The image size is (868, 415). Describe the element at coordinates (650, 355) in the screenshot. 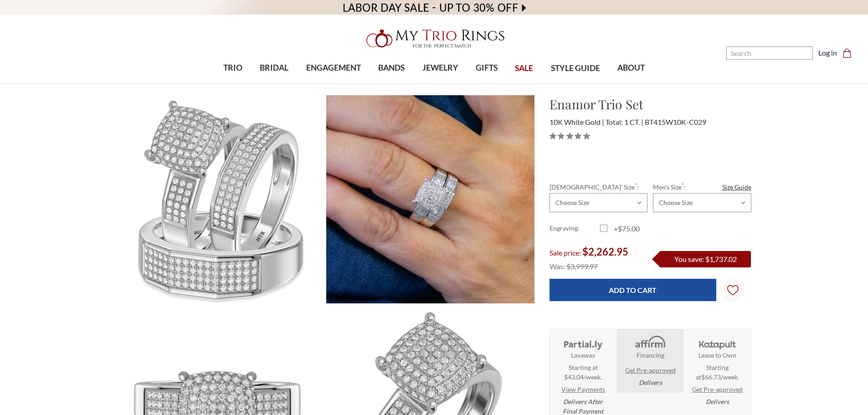

I see `strong: Financing` at that location.